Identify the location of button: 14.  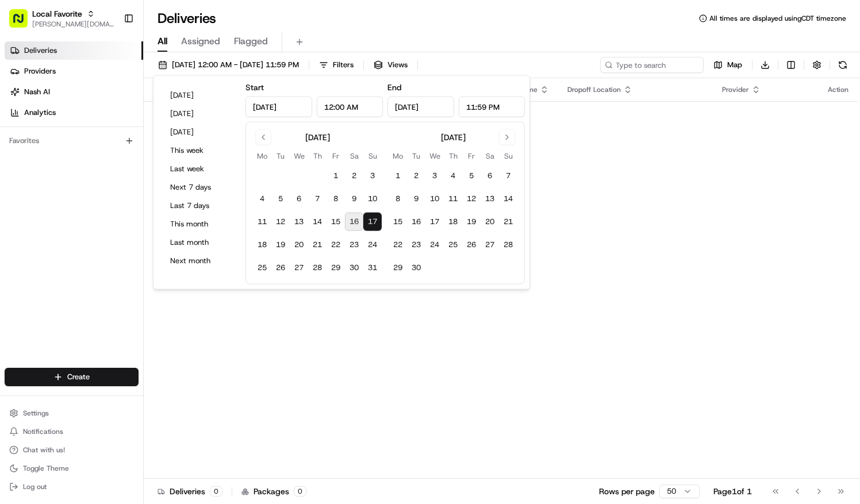
(317, 222).